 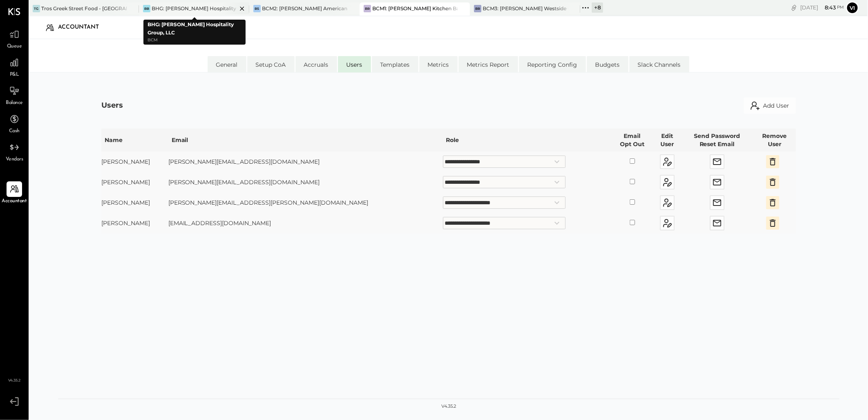 I want to click on a: P&L, so click(x=14, y=67).